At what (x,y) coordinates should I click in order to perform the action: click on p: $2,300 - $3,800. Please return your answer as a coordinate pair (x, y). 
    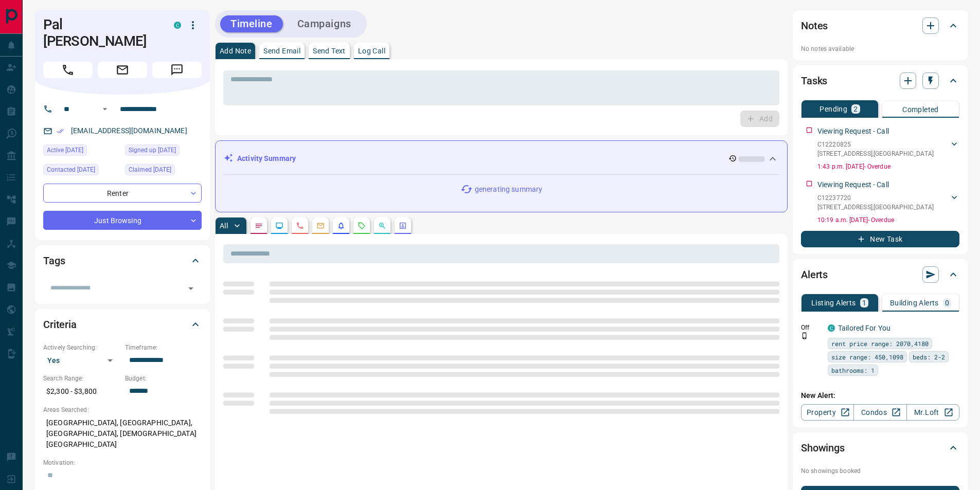
    Looking at the image, I should click on (81, 391).